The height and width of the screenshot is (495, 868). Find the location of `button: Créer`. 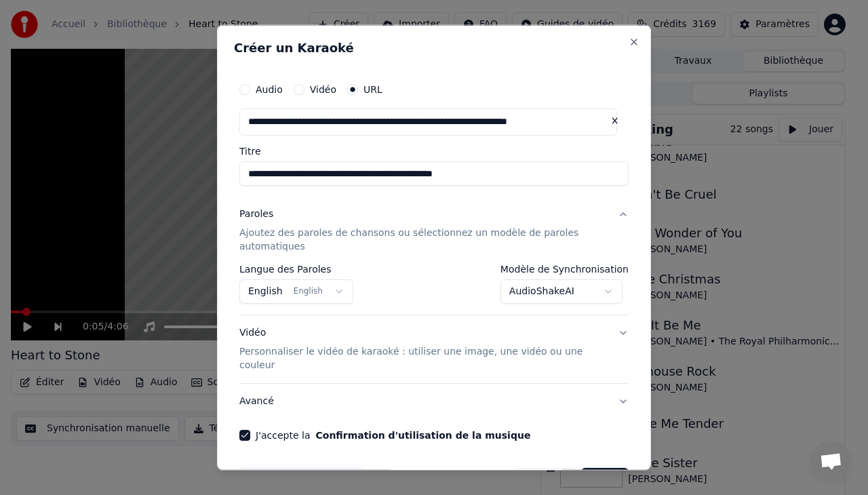

button: Créer is located at coordinates (605, 480).